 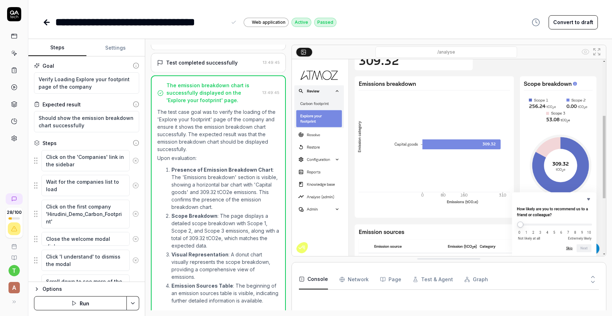 What do you see at coordinates (391, 279) in the screenshot?
I see `button: Page` at bounding box center [391, 279].